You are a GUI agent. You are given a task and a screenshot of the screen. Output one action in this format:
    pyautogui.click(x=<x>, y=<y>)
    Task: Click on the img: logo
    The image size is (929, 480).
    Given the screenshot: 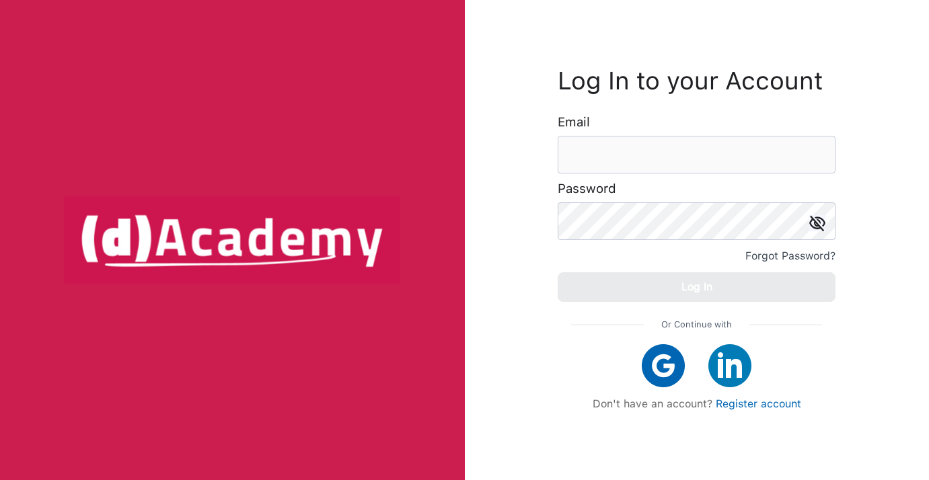 What is the action you would take?
    pyautogui.click(x=232, y=240)
    